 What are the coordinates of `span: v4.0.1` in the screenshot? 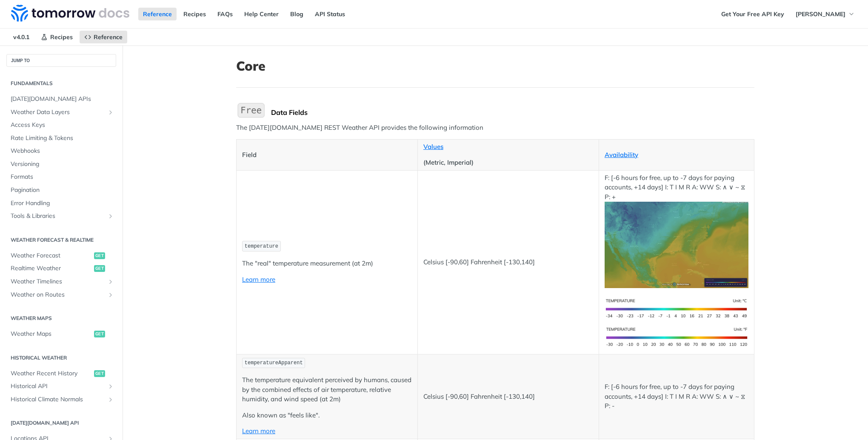 It's located at (21, 37).